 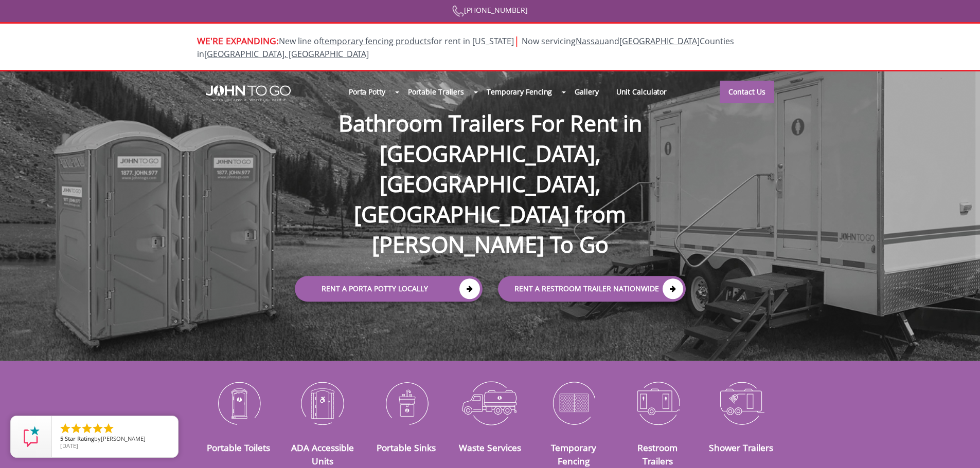 I want to click on img: ADA-Accessible-Units-icon_N.png, so click(x=322, y=403).